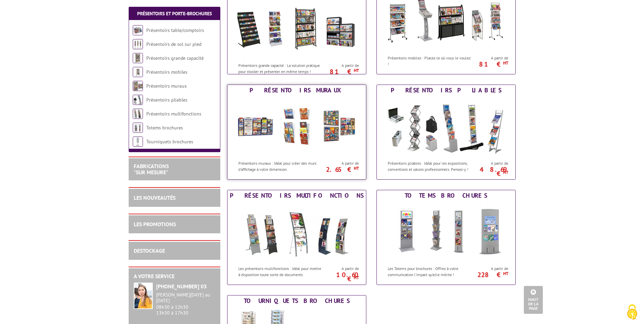 Image resolution: width=644 pixels, height=324 pixels. Describe the element at coordinates (186, 303) in the screenshot. I see `div: 08h30 à 12h30 13h30 à 17h30` at that location.